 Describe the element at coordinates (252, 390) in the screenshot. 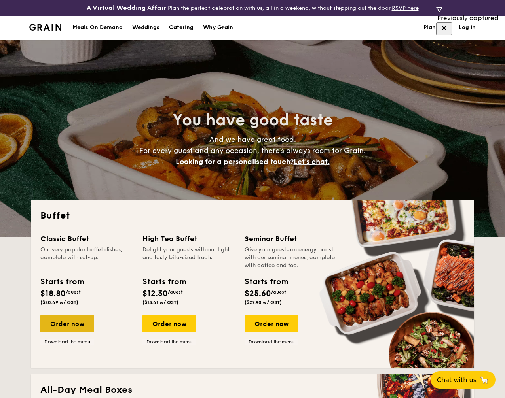

I see `h2: All-Day Meal Boxes` at that location.